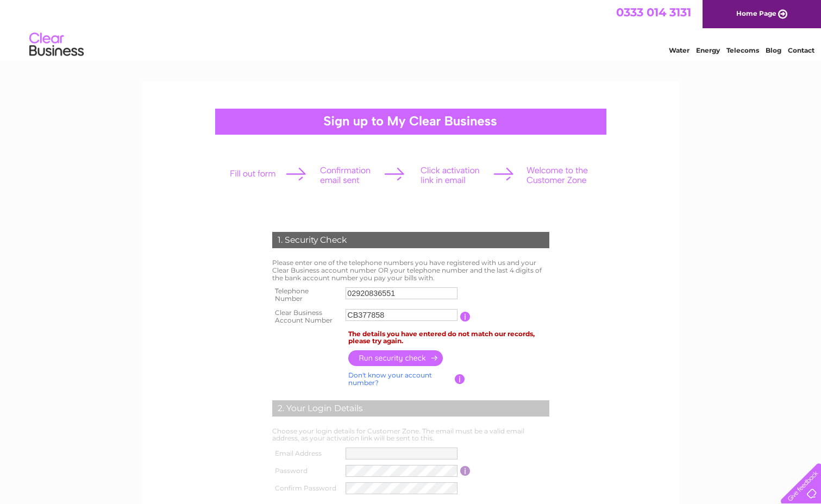 This screenshot has width=821, height=504. I want to click on td: Choose your login details for Customer Zone. The email must be a valid email address, as your act..., so click(410, 435).